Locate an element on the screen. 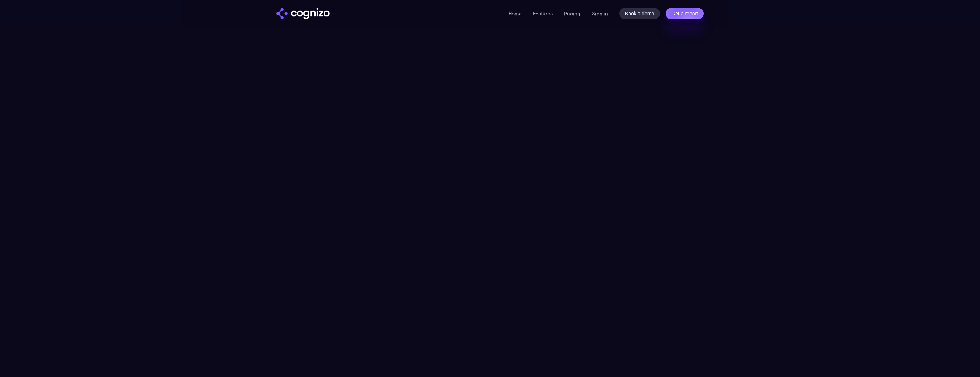 The height and width of the screenshot is (377, 980). a: Features is located at coordinates (543, 14).